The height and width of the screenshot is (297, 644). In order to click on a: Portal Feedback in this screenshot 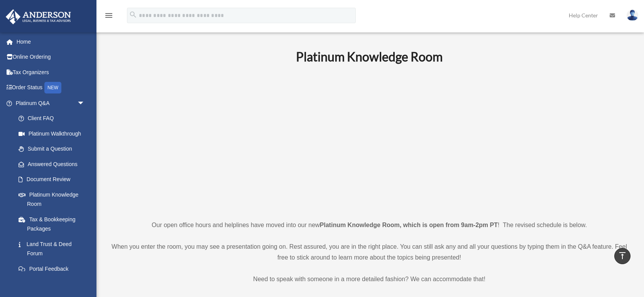, I will do `click(53, 269)`.